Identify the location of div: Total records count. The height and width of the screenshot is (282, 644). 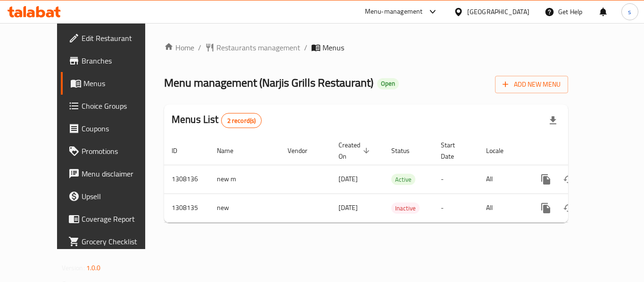
(241, 120).